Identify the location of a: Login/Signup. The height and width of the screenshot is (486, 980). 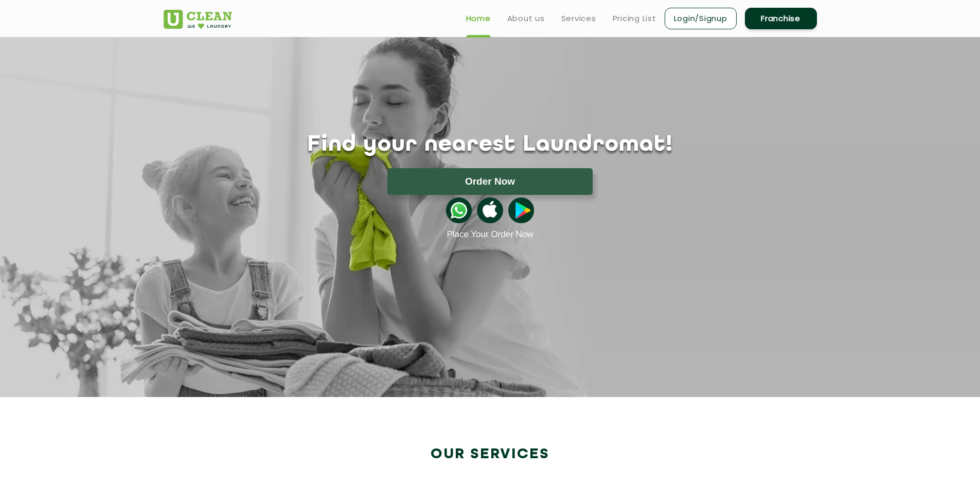
(701, 18).